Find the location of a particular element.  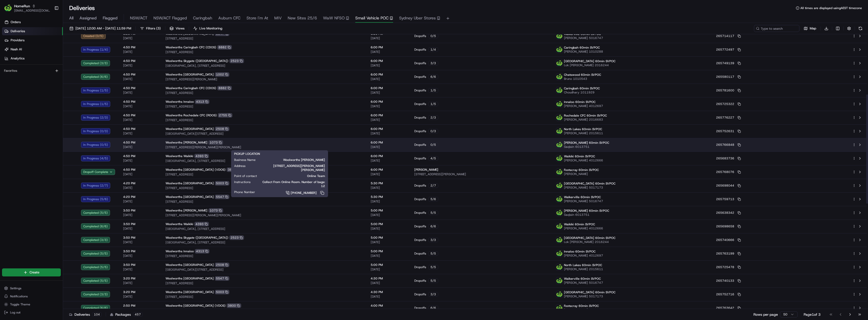

button: Map is located at coordinates (809, 28).